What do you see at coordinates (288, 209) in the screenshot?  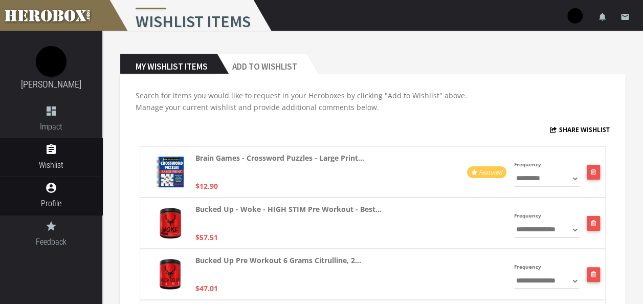 I see `strong: Bucked Up - Woke - HIGH STIM Pre Workout - Best...` at bounding box center [288, 209].